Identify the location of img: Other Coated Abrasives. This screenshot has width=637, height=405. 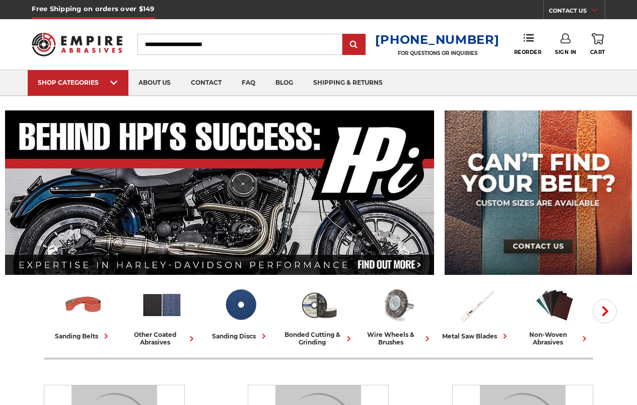
(162, 304).